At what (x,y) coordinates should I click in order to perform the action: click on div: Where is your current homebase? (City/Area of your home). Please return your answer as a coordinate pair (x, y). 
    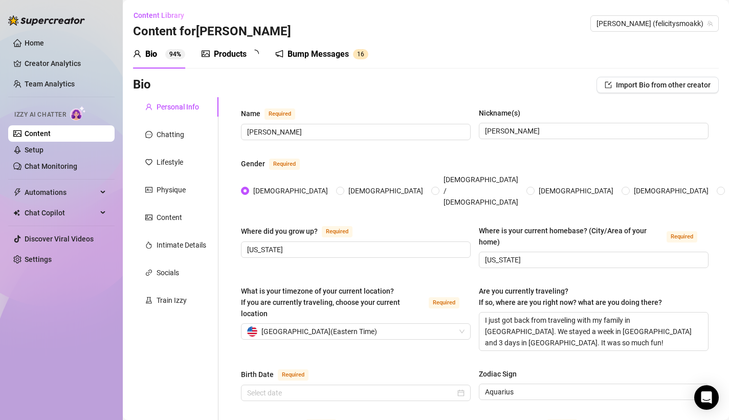
    Looking at the image, I should click on (571, 237).